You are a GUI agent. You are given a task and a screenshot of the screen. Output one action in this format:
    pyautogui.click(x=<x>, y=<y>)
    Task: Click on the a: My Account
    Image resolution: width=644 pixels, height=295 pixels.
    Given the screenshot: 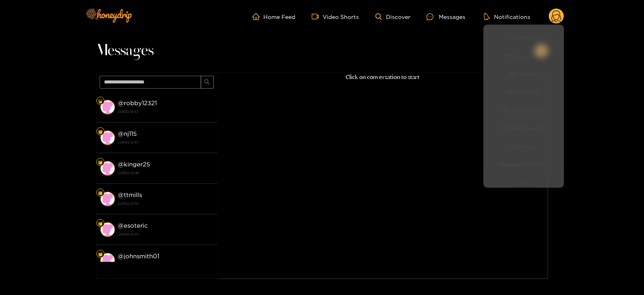 What is the action you would take?
    pyautogui.click(x=524, y=52)
    